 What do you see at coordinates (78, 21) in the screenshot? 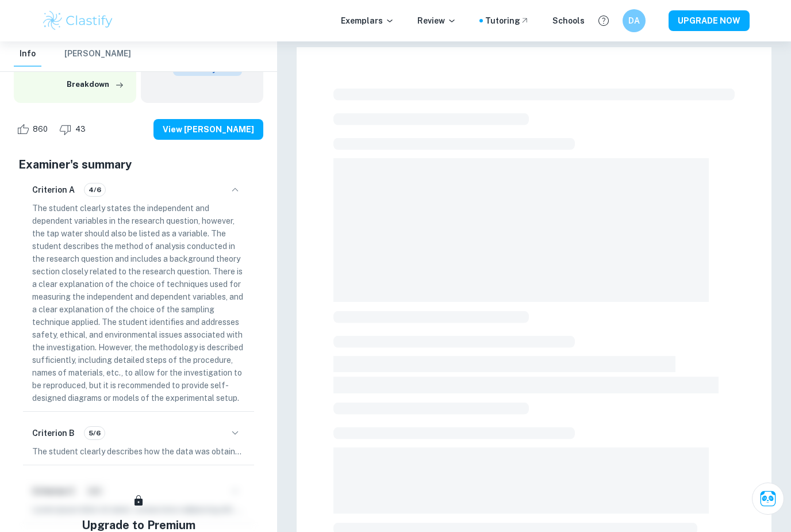
I see `a: Clastify logo` at bounding box center [78, 21].